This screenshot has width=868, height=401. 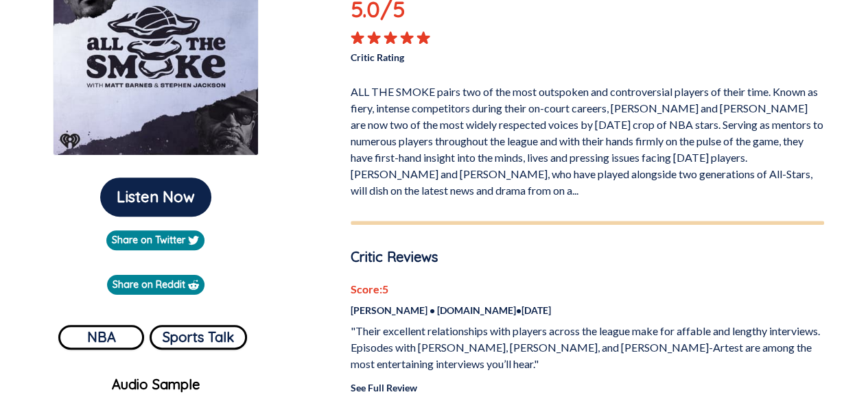 What do you see at coordinates (587, 289) in the screenshot?
I see `p: Score: 5` at bounding box center [587, 289].